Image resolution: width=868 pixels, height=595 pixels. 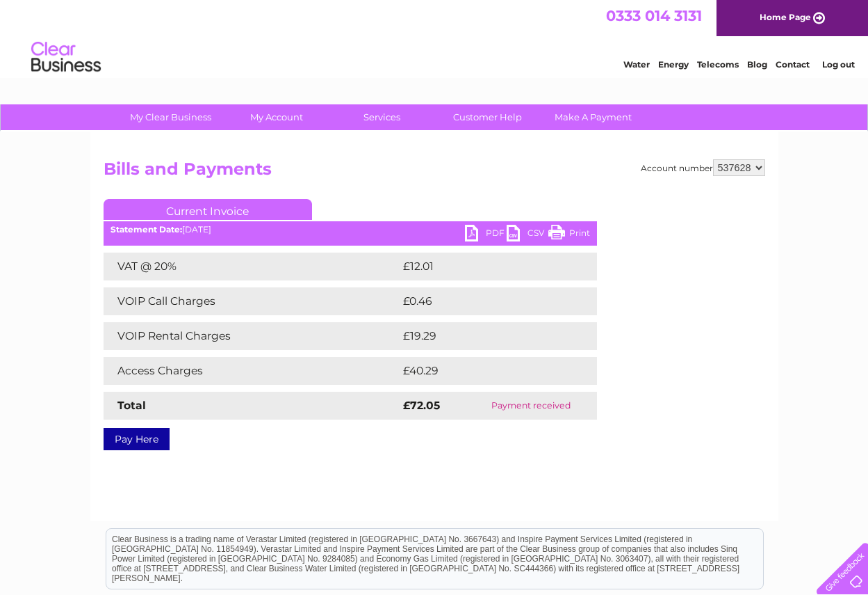 I want to click on a: My Account, so click(x=276, y=117).